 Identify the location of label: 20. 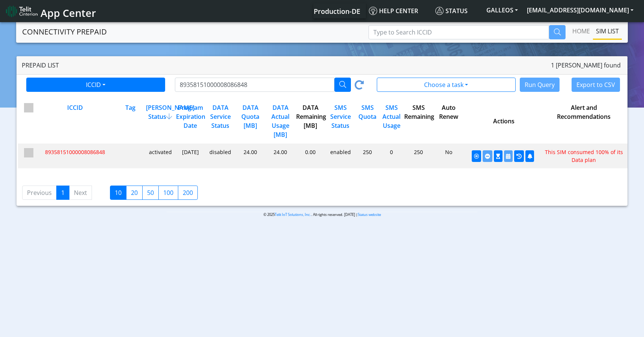
(134, 193).